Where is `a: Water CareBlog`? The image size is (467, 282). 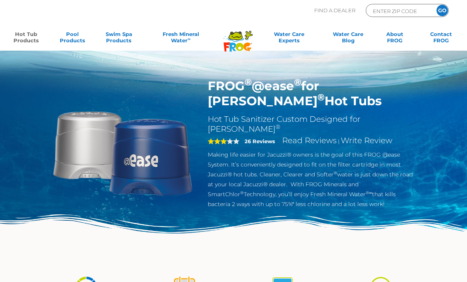 a: Water CareBlog is located at coordinates (348, 39).